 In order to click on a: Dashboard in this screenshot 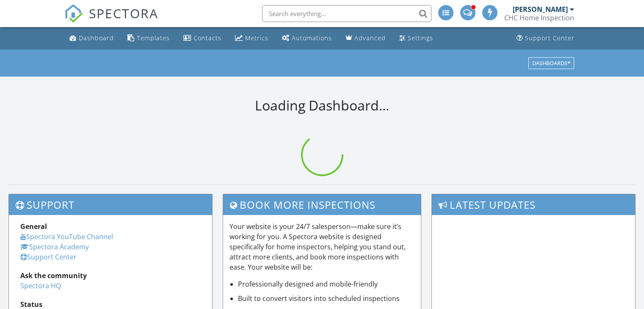, I will do `click(91, 38)`.